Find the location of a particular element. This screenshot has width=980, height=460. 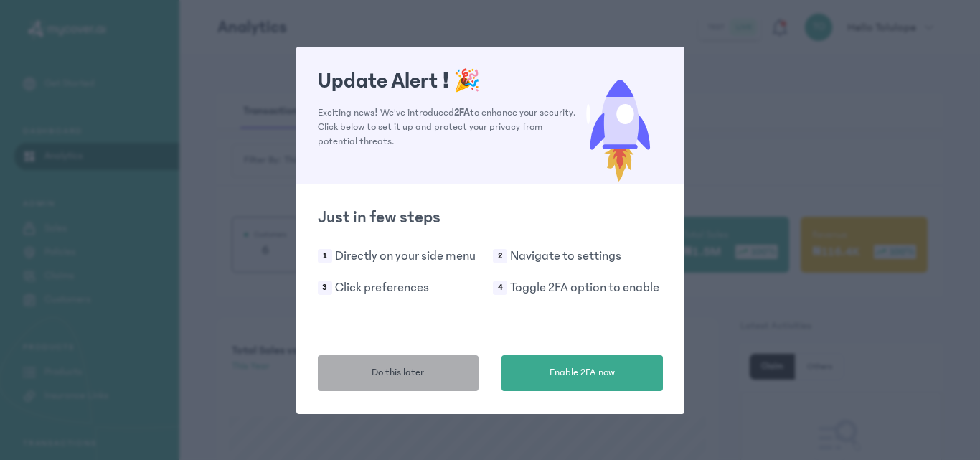

span: 3 is located at coordinates (325, 288).